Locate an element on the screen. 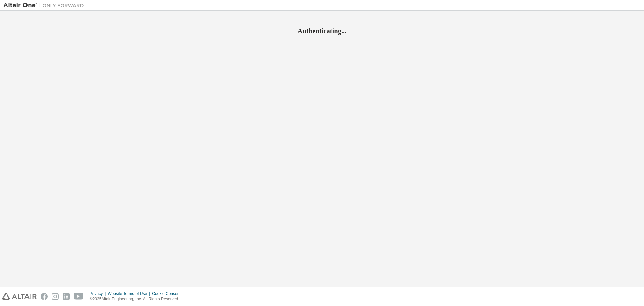 The height and width of the screenshot is (306, 644). img: youtube.svg is located at coordinates (78, 296).